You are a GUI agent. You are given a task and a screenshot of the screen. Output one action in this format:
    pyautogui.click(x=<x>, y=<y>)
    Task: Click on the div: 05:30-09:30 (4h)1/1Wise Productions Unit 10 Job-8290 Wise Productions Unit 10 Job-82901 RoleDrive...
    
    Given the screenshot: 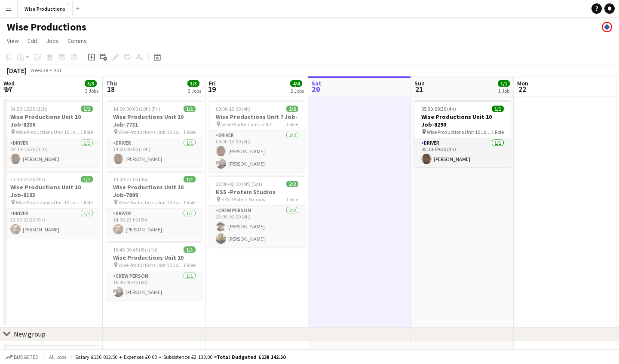 What is the action you would take?
    pyautogui.click(x=462, y=134)
    